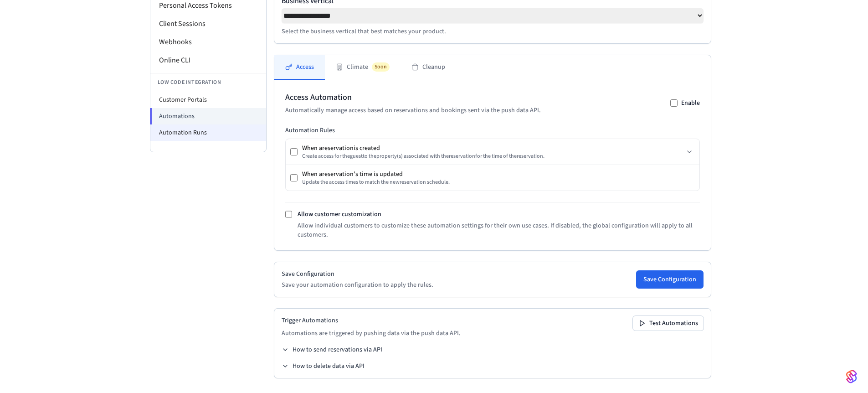 This screenshot has height=393, width=868. What do you see at coordinates (358, 285) in the screenshot?
I see `p: Save your automation configuration to apply the rules.` at bounding box center [358, 285].